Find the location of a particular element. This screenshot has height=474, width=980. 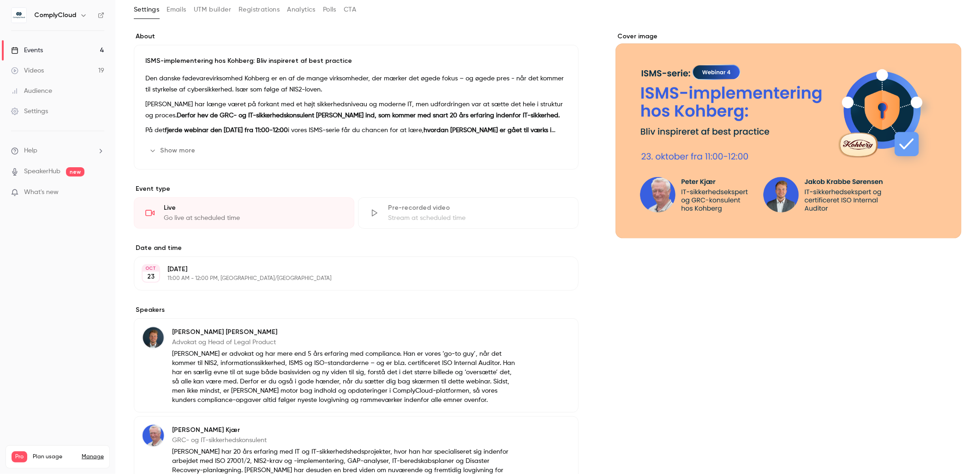

button: Polls is located at coordinates (329, 10).